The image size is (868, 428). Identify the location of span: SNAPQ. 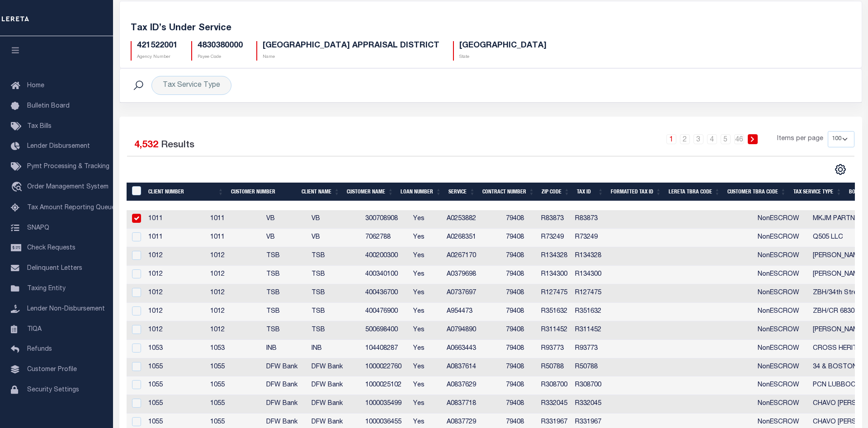
(38, 228).